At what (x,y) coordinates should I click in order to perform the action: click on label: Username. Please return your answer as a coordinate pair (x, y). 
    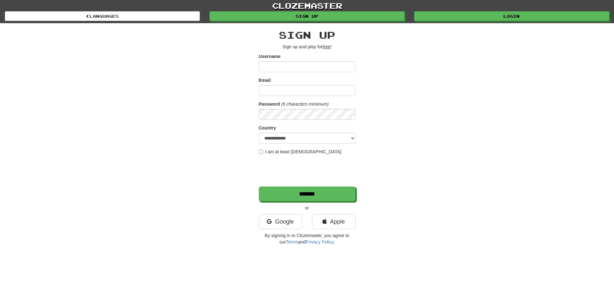
    Looking at the image, I should click on (270, 56).